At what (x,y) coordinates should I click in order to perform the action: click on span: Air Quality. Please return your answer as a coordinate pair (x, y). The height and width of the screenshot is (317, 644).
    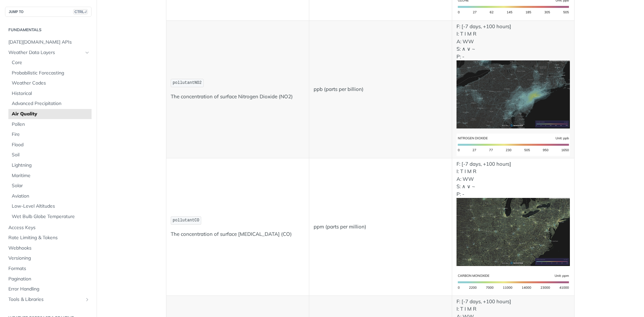
    Looking at the image, I should click on (51, 114).